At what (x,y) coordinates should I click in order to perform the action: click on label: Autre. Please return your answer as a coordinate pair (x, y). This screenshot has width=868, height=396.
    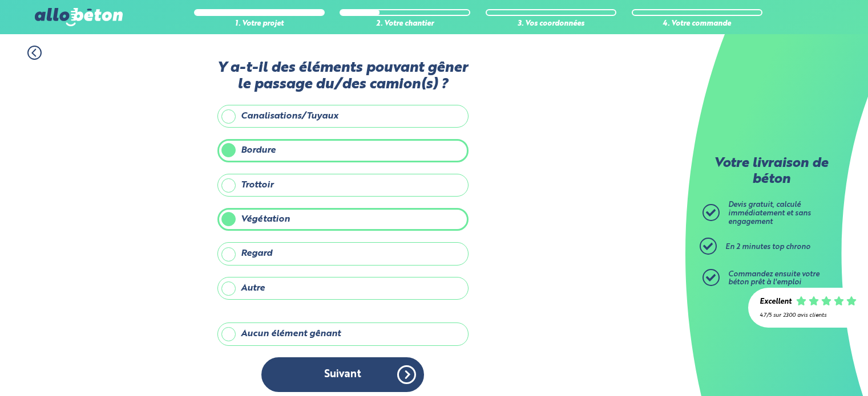
    Looking at the image, I should click on (343, 288).